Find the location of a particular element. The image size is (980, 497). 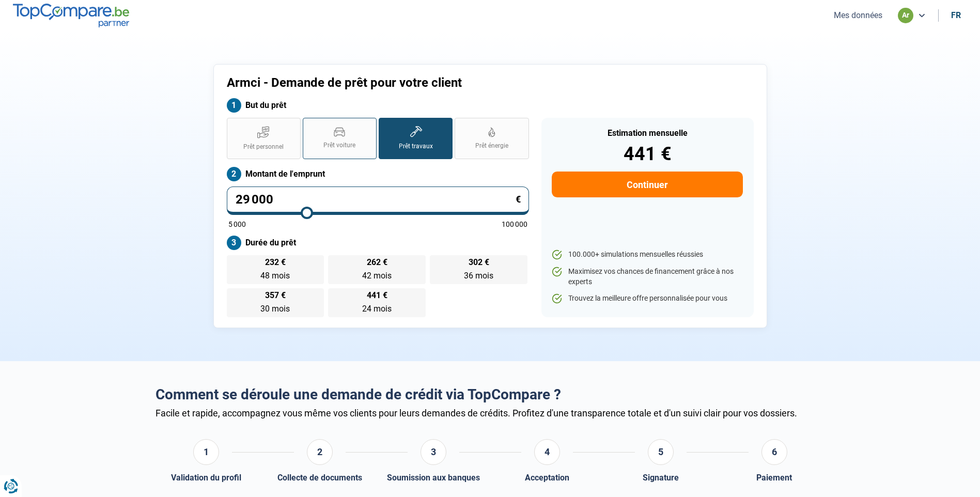

span: 441 € is located at coordinates (377, 295).